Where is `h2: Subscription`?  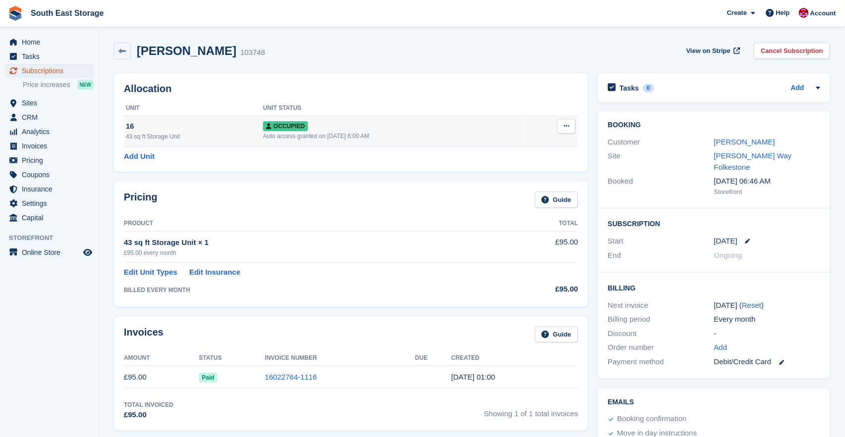
h2: Subscription is located at coordinates (714, 223).